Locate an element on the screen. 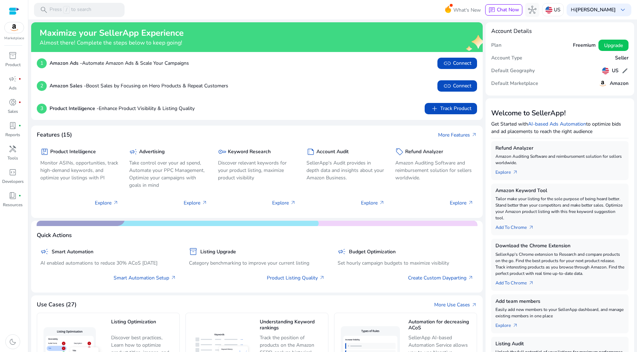 This screenshot has width=637, height=352. p: Automate Amazon Ads & Scale Your Campaigns is located at coordinates (119, 63).